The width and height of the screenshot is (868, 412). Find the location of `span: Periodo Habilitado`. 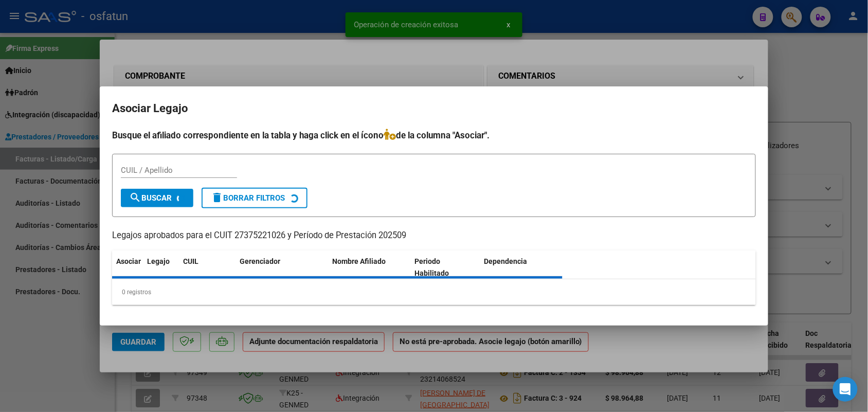

span: Periodo Habilitado is located at coordinates (432, 267).